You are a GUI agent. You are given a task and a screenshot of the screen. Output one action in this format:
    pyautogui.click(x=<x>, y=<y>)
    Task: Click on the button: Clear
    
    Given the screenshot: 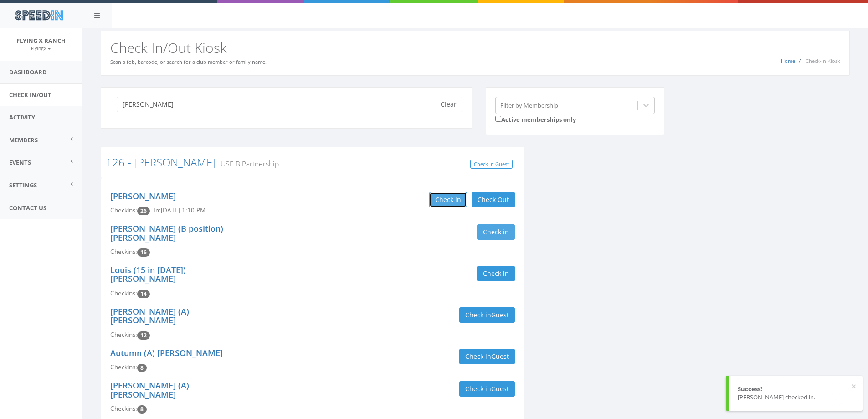 What is the action you would take?
    pyautogui.click(x=448, y=105)
    